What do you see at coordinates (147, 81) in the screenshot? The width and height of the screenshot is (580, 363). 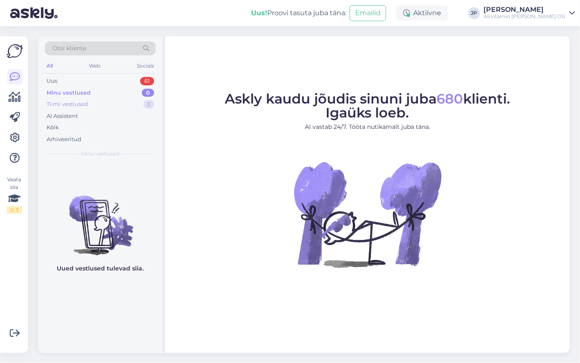 I see `div: 61` at bounding box center [147, 81].